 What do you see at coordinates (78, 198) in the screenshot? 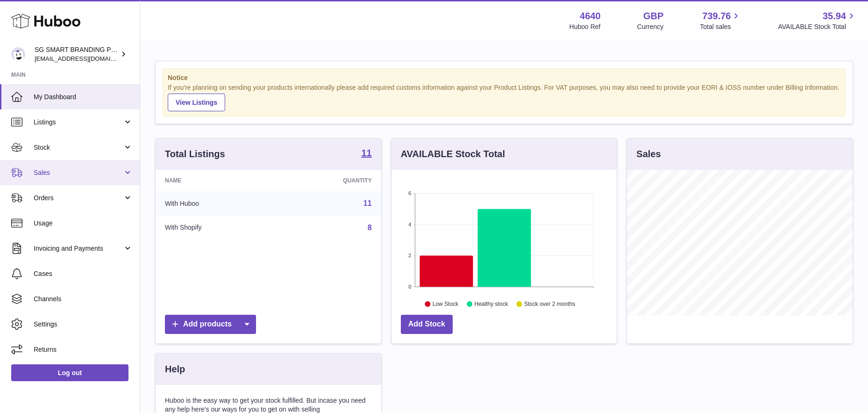
I see `span: Orders` at bounding box center [78, 198].